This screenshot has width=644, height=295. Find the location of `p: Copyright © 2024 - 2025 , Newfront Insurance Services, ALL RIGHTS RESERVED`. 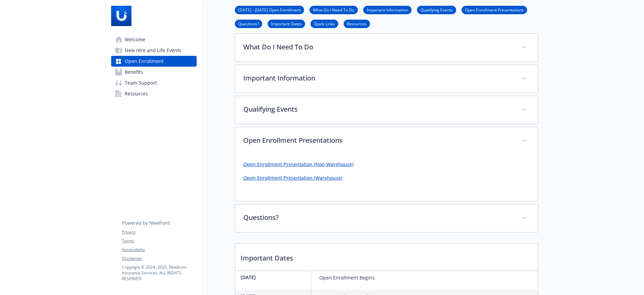

p: Copyright © 2024 - 2025 , Newfront Insurance Services, ALL RIGHTS RESERVED is located at coordinates (159, 273).